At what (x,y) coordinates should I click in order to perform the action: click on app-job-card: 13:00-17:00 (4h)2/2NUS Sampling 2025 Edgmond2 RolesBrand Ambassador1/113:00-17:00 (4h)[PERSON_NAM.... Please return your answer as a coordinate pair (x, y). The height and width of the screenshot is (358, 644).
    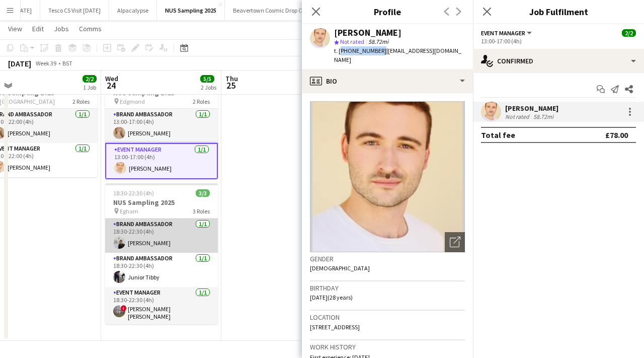
    Looking at the image, I should click on (162, 127).